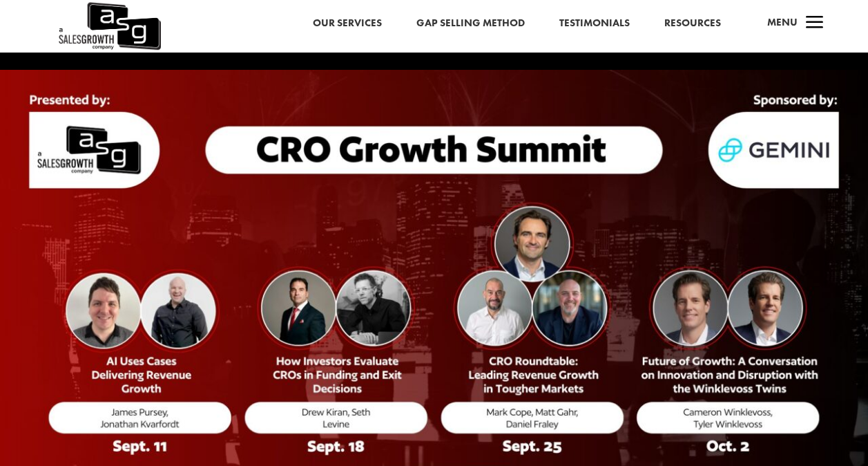  Describe the element at coordinates (782, 22) in the screenshot. I see `span: Menu` at that location.